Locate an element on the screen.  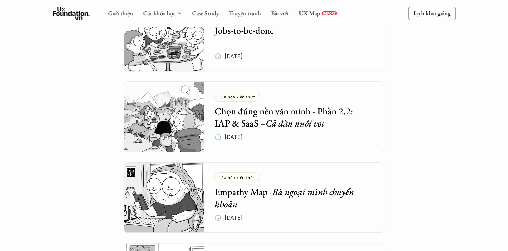
a: UX Map is located at coordinates (309, 13).